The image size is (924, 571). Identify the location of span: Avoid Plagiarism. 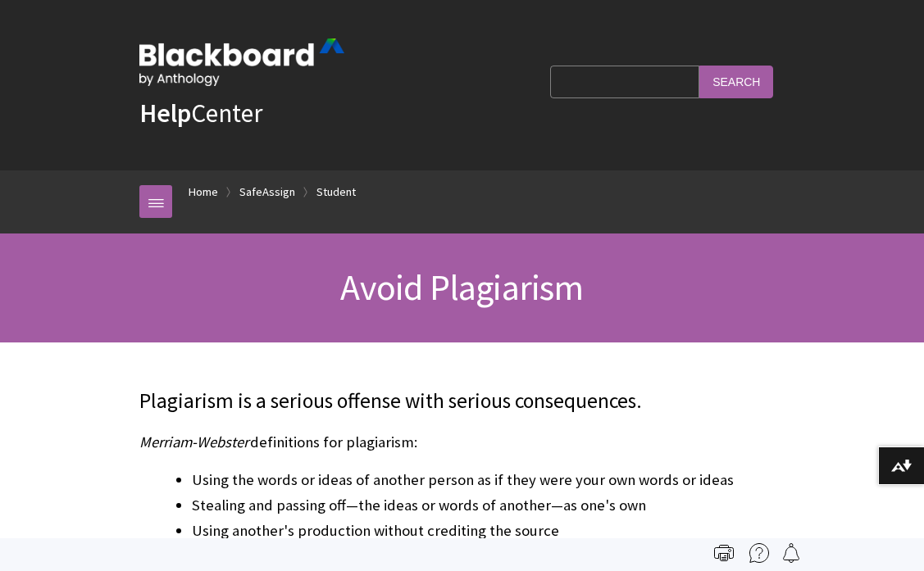
(462, 286).